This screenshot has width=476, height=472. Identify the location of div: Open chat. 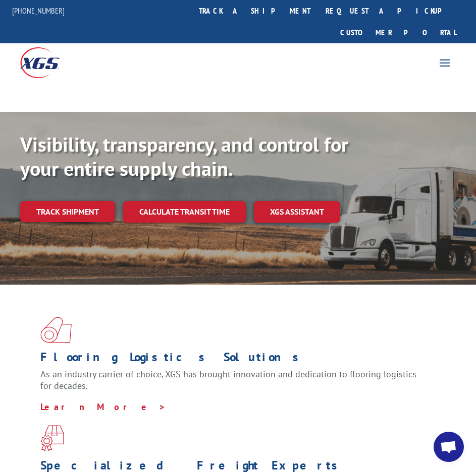
(449, 447).